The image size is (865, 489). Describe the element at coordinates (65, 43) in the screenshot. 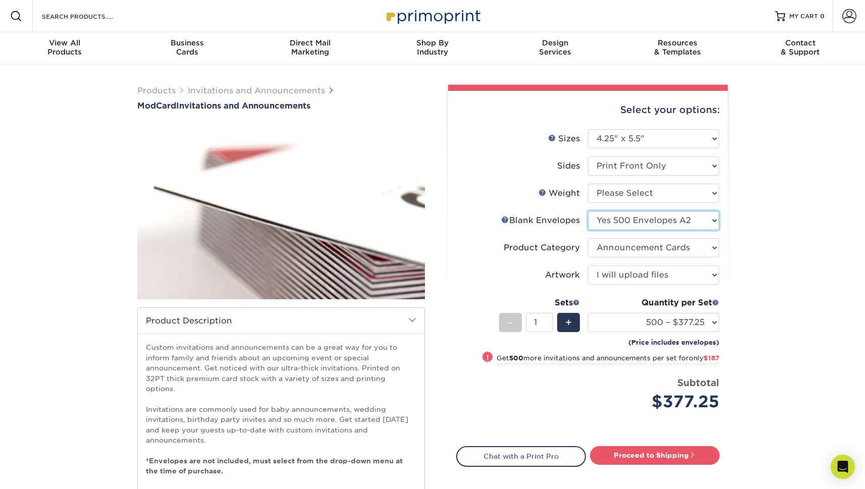

I see `span: View All` at that location.